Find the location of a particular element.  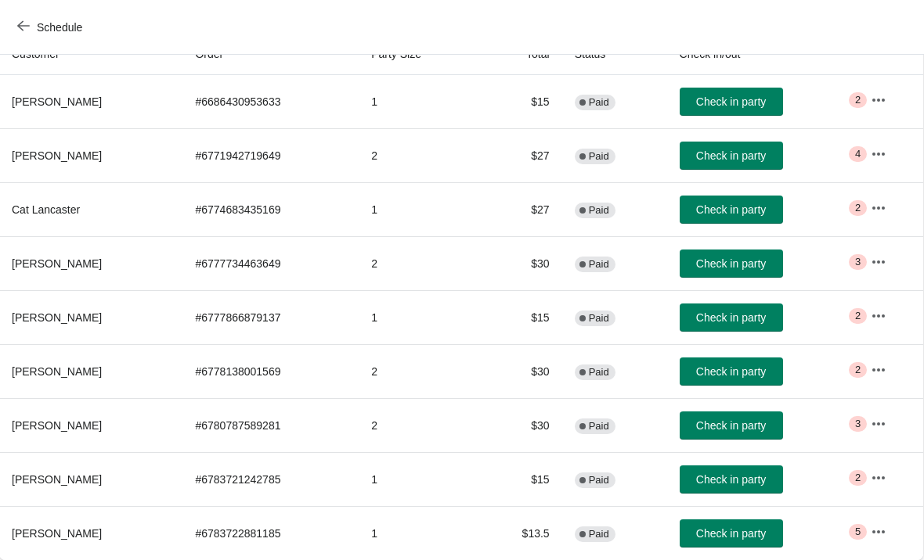

td: # 6783722881185 is located at coordinates (270, 533).